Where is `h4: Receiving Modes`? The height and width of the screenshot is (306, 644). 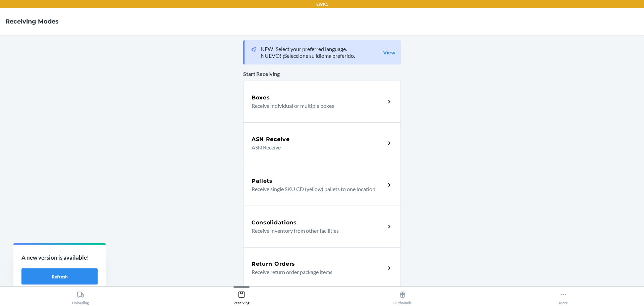 h4: Receiving Modes is located at coordinates (32, 22).